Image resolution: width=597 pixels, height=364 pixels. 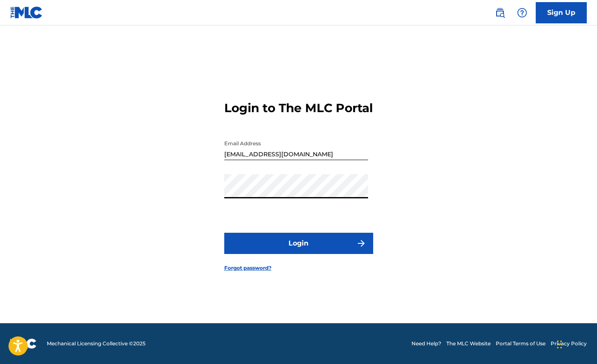 What do you see at coordinates (24, 344) in the screenshot?
I see `img: logo` at bounding box center [24, 344].